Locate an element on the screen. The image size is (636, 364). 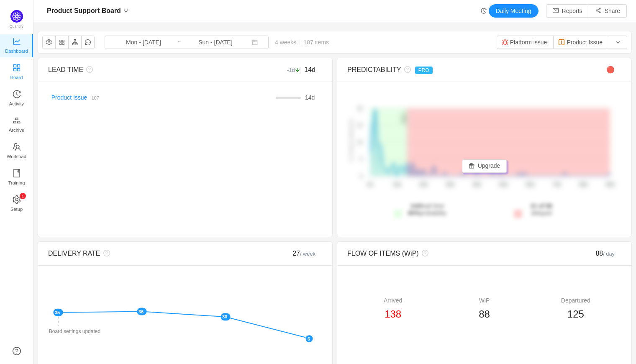
div: Board settings updated is located at coordinates (75, 332).